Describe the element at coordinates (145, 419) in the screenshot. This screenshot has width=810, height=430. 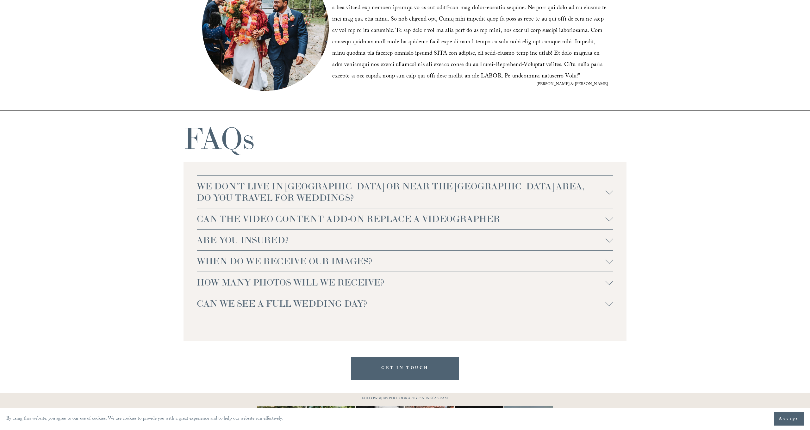
I see `p: By using this website, you agree to our use of cookies. We use cookies to provide you with a grea...` at that location.